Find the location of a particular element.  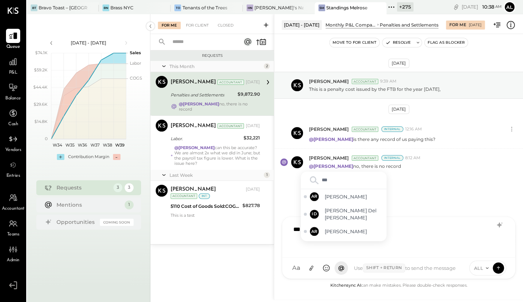

span: a is located at coordinates (298, 268).